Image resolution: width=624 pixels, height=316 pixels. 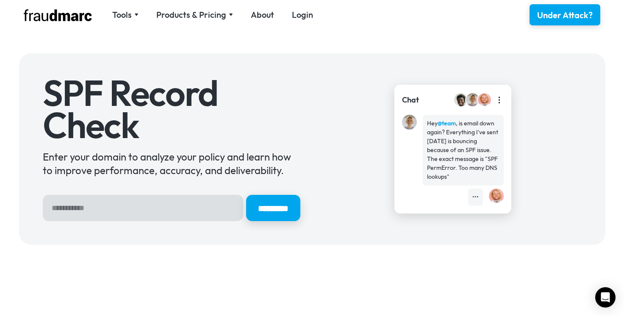 What do you see at coordinates (565, 15) in the screenshot?
I see `a: Under Attack?` at bounding box center [565, 15].